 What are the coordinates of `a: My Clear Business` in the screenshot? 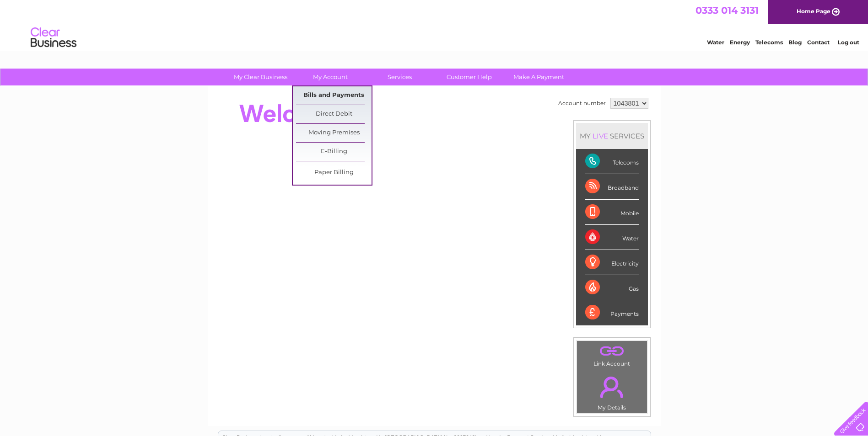 It's located at (261, 76).